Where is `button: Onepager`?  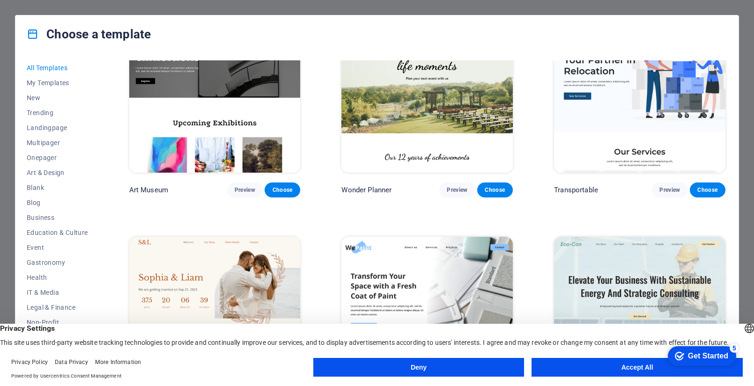
button: Onepager is located at coordinates (57, 158).